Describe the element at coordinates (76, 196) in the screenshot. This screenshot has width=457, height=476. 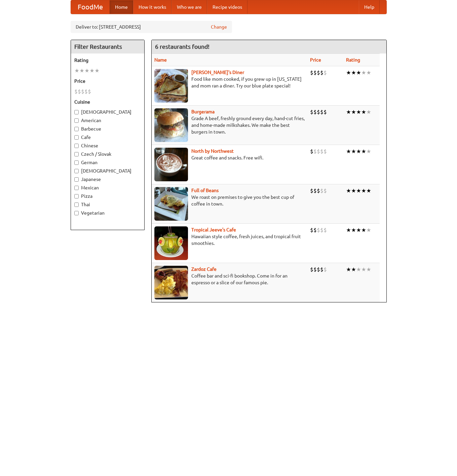
I see `input: Pizza` at that location.